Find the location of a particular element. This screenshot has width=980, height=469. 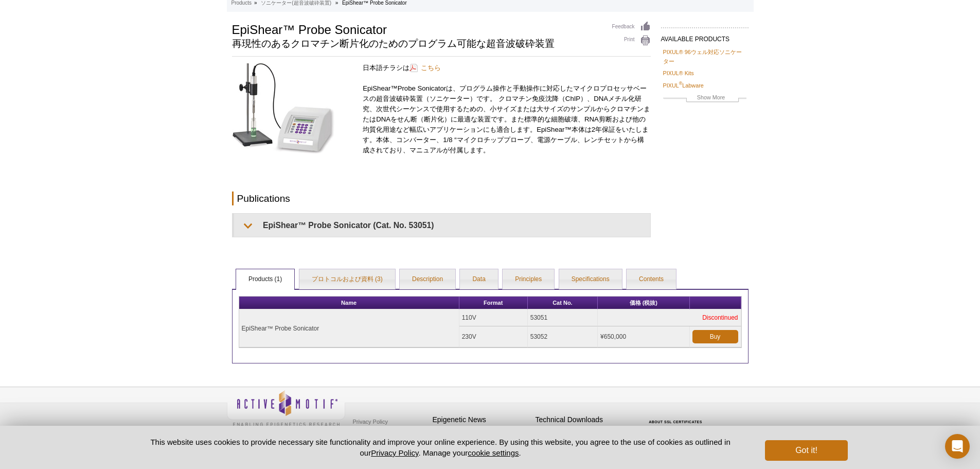

a: PIXUL® 96ウェル対応ソニケーター is located at coordinates (705, 56).